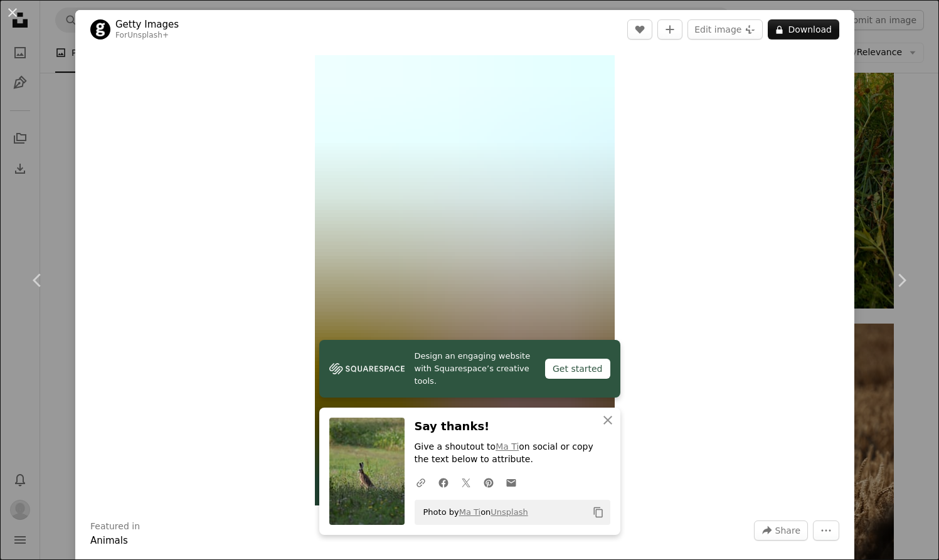 This screenshot has height=560, width=939. I want to click on a: Unsplash, so click(509, 512).